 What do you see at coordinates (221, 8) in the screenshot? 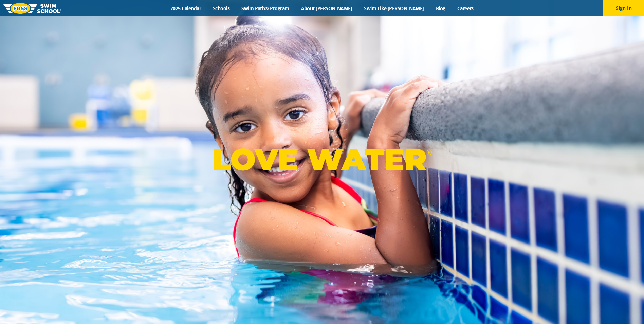
I see `a: Schools` at bounding box center [221, 8].